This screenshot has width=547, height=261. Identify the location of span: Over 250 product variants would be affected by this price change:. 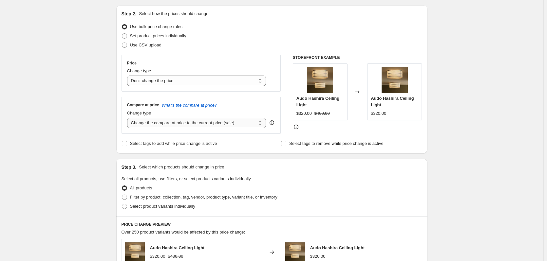
(183, 232).